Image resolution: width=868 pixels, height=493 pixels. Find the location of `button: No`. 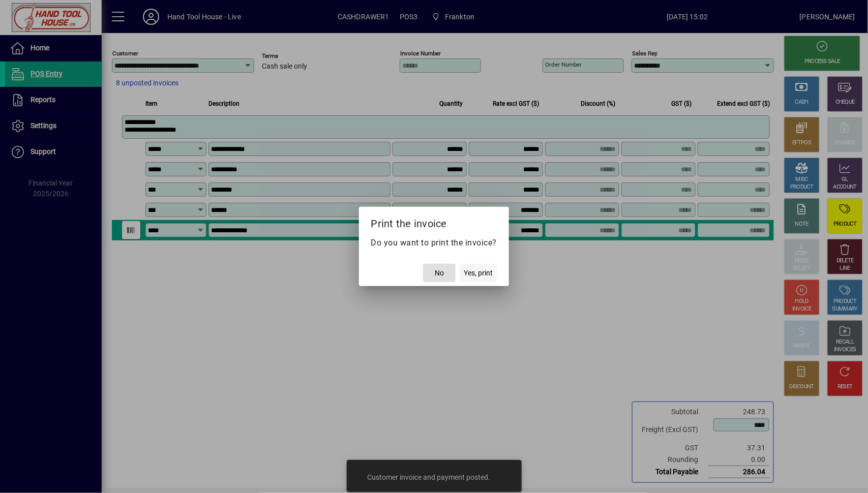

button: No is located at coordinates (439, 273).